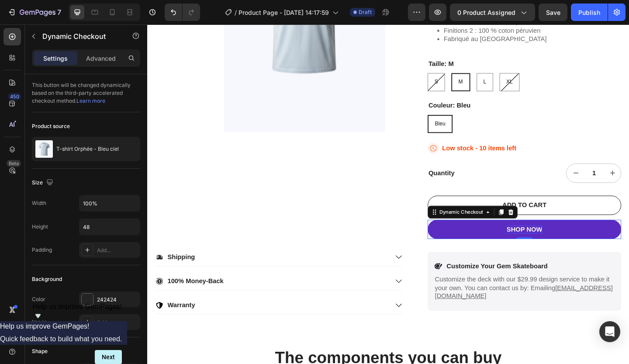 This screenshot has height=364, width=629. I want to click on a: Learn more, so click(91, 101).